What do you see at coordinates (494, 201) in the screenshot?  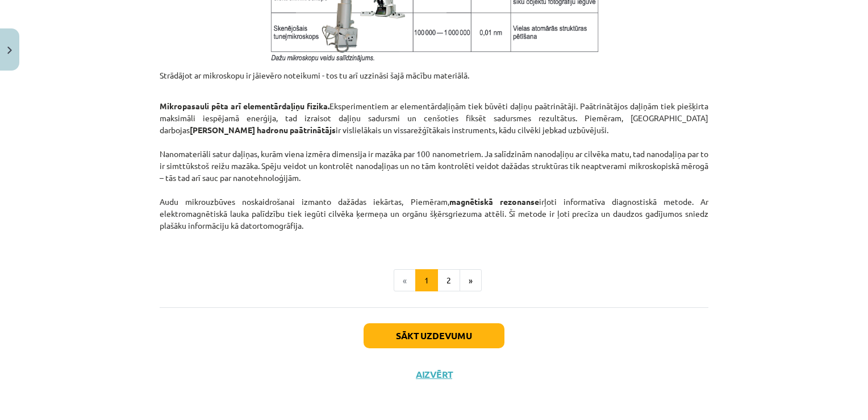 I see `strong: magnētiskā rezonanse` at bounding box center [494, 201].